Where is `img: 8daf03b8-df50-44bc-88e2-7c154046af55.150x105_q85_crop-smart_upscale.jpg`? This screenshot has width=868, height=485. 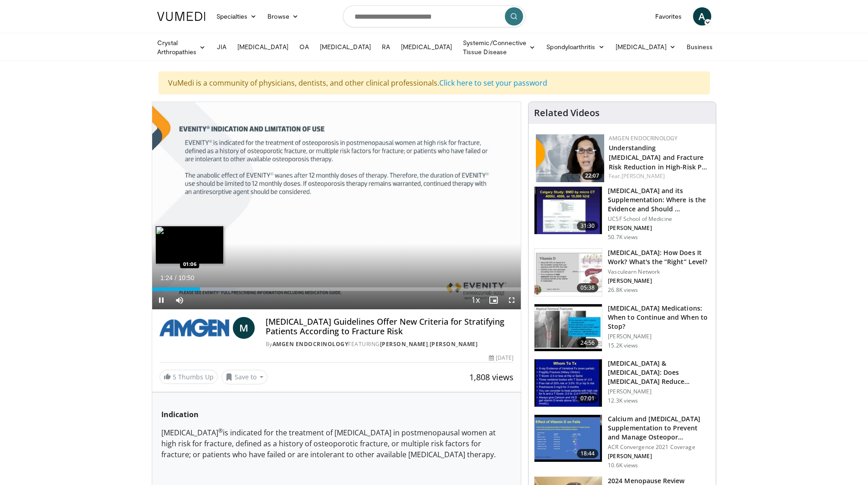 img: 8daf03b8-df50-44bc-88e2-7c154046af55.150x105_q85_crop-smart_upscale.jpg is located at coordinates (568, 272).